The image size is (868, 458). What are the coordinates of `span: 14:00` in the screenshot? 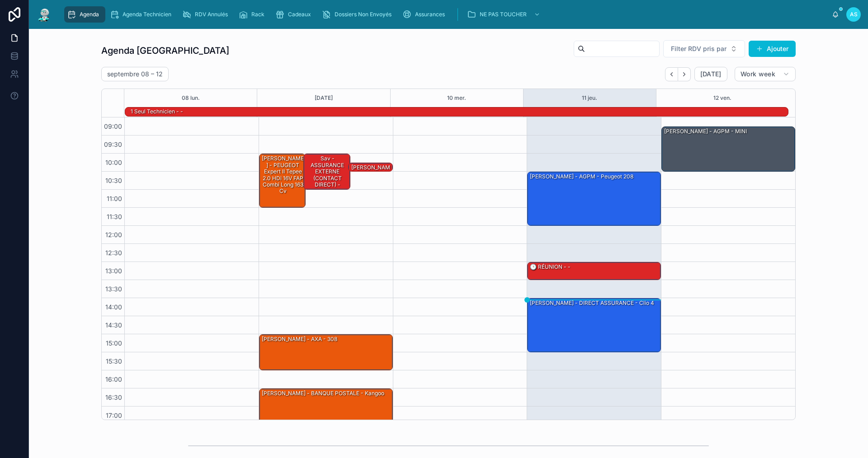 It's located at (114, 306).